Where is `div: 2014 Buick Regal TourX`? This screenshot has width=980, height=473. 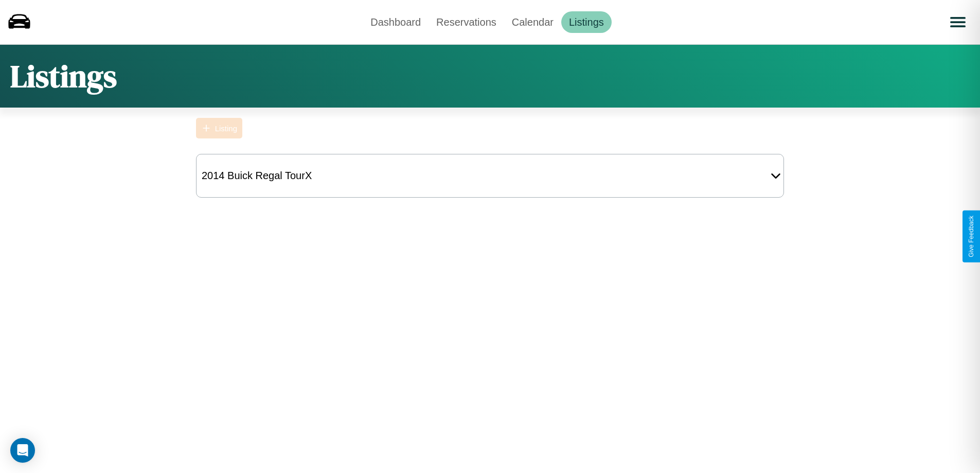
div: 2014 Buick Regal TourX is located at coordinates (257, 175).